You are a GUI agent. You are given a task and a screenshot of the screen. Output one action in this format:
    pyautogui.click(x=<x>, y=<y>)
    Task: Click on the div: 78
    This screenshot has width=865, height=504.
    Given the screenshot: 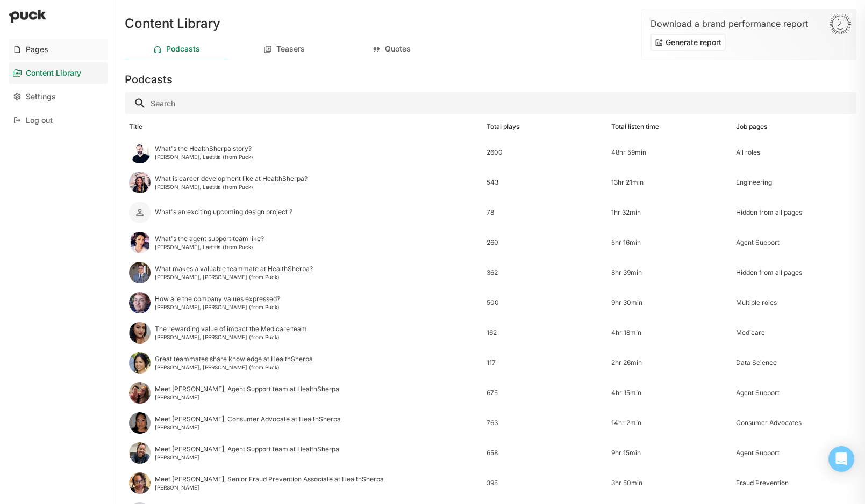 What is the action you would take?
    pyautogui.click(x=544, y=213)
    